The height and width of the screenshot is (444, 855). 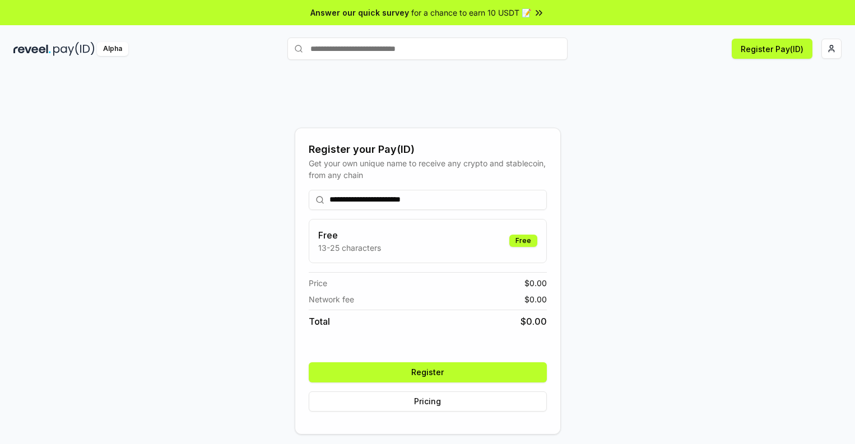 What do you see at coordinates (331, 299) in the screenshot?
I see `span: Network fee` at bounding box center [331, 299].